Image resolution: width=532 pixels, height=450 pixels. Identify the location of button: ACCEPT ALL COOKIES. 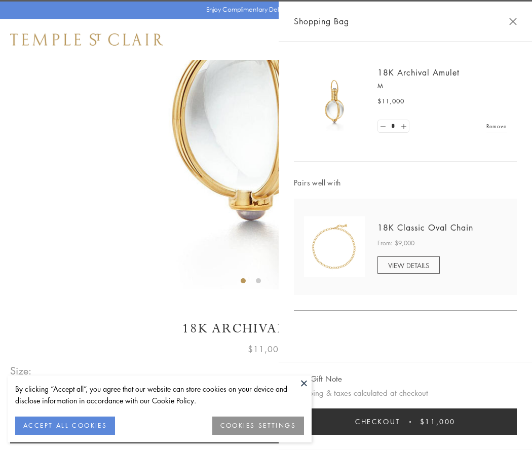
(65, 426).